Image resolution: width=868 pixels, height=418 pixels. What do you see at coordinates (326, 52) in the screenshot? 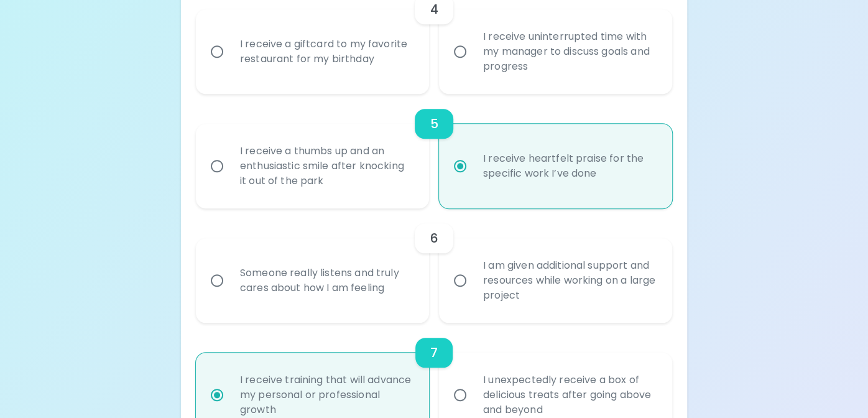
I see `div: I receive a giftcard to my favorite restaurant for my birthday` at bounding box center [326, 52].